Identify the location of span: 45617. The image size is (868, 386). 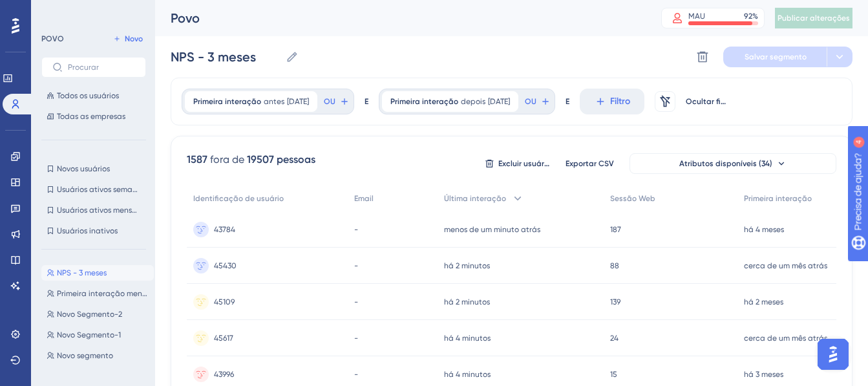
(223, 339).